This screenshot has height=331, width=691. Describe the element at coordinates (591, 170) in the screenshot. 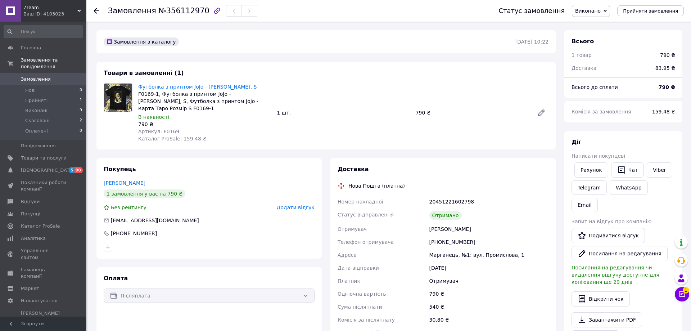

I see `button: Рахунок` at that location.